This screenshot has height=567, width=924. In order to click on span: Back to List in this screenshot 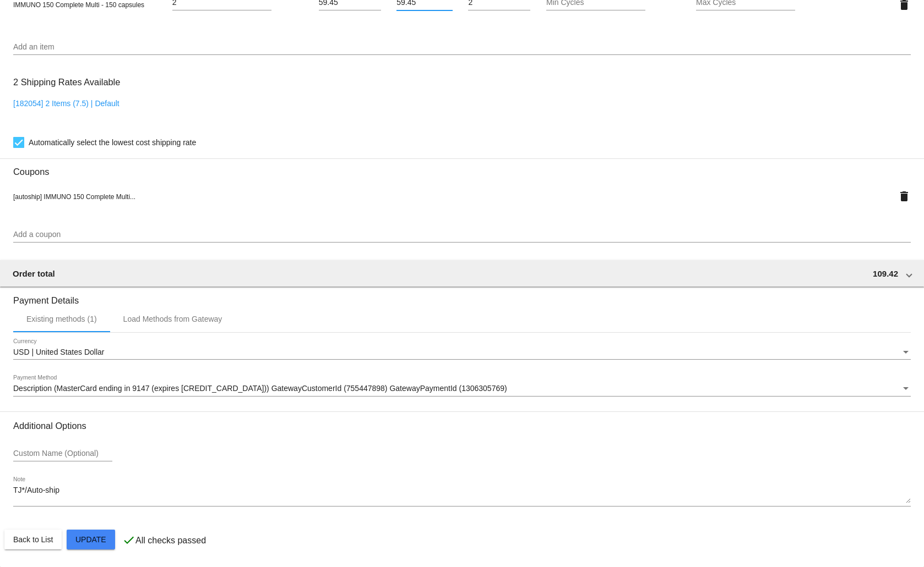, I will do `click(33, 540)`.